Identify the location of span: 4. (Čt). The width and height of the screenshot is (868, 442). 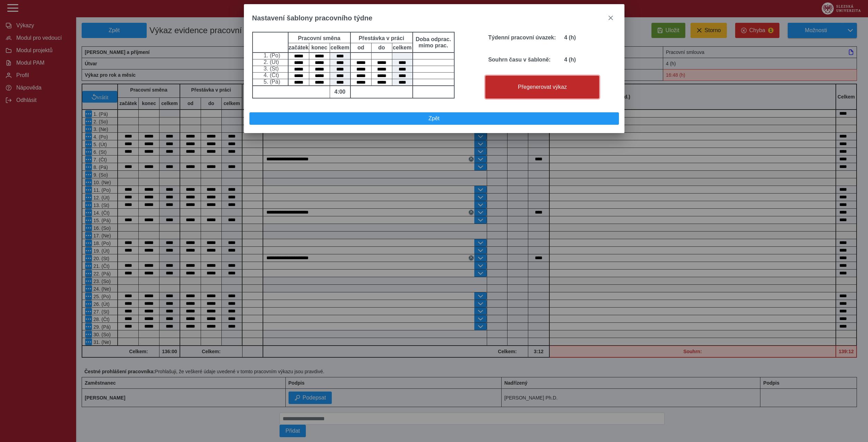
(271, 75).